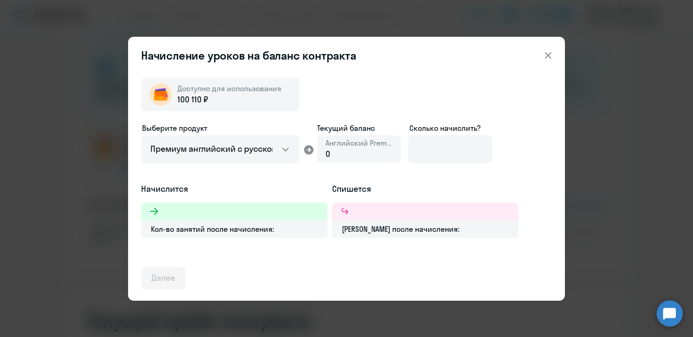 The image size is (693, 337). What do you see at coordinates (163, 278) in the screenshot?
I see `div: Далее` at bounding box center [163, 278].